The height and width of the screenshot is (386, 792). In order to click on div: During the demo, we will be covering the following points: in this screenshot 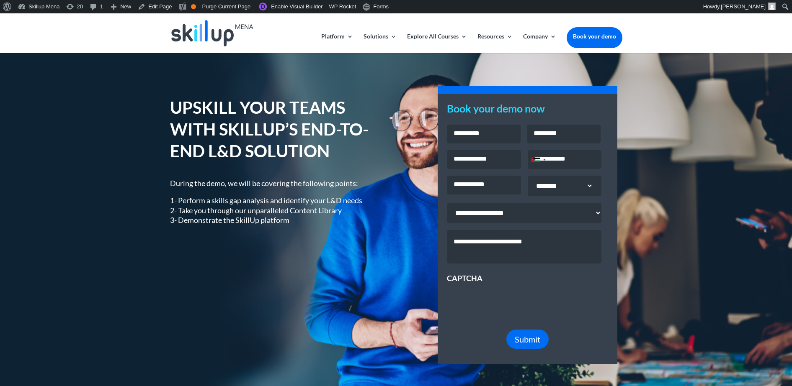, I will do `click(277, 202)`.